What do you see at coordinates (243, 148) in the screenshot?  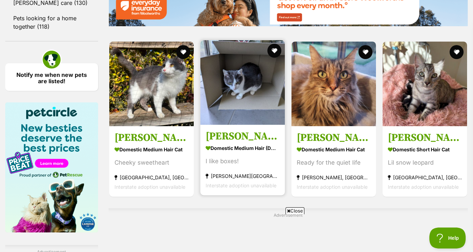 I see `strong: Domestic Medium Hair (DMH) Cat` at bounding box center [243, 148].